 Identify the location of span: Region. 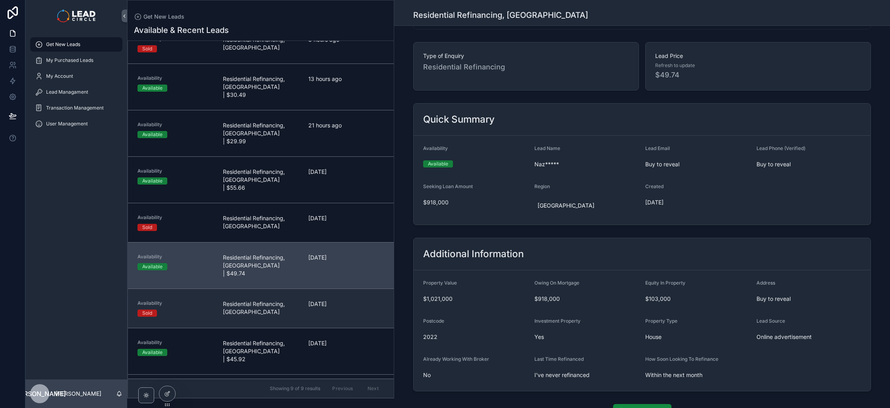
(542, 186).